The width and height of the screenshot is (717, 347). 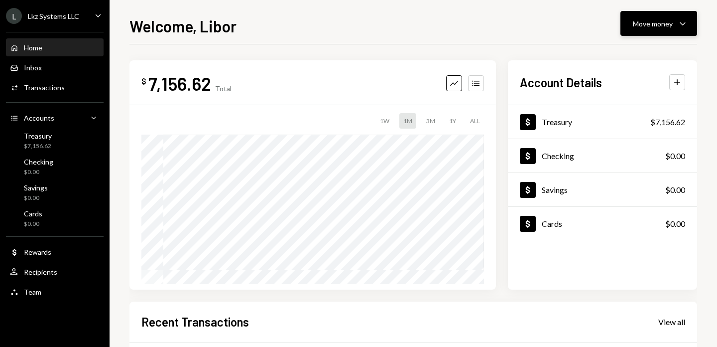 What do you see at coordinates (653, 23) in the screenshot?
I see `div: Move money` at bounding box center [653, 23].